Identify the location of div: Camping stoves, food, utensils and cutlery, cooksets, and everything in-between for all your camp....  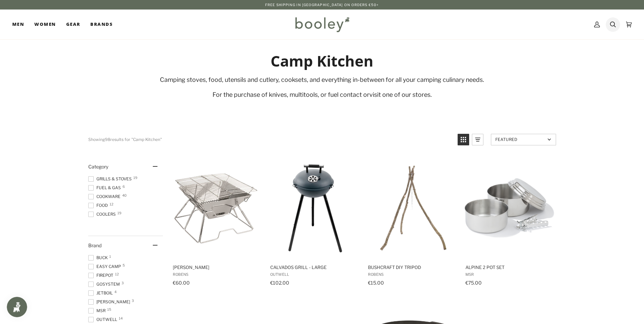
(322, 80).